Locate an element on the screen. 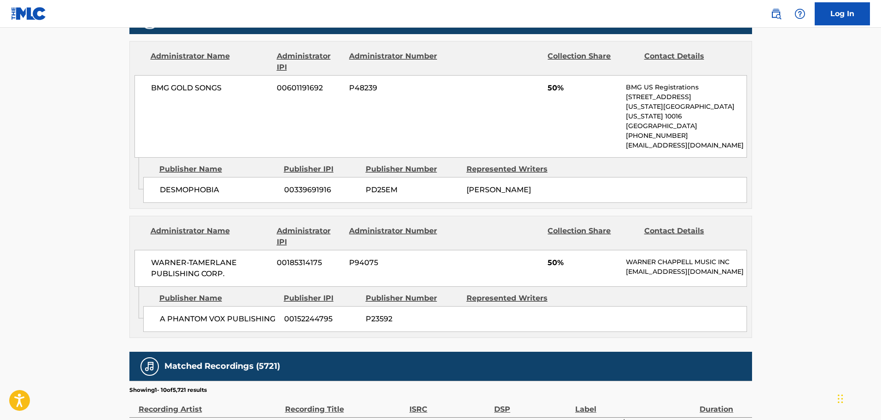  p: Showing 1 - 10 of 5,721 results is located at coordinates (168, 390).